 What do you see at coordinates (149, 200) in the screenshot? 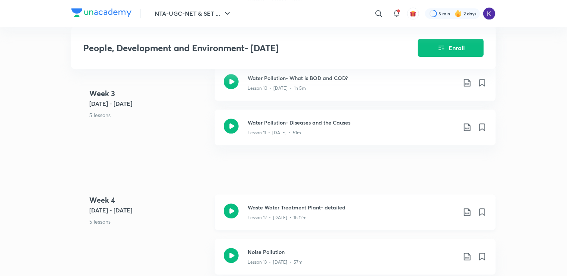
I see `h4: Week 4` at bounding box center [149, 200].